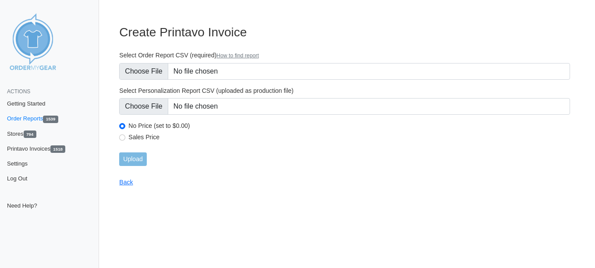 This screenshot has width=595, height=268. I want to click on span: 1539, so click(50, 119).